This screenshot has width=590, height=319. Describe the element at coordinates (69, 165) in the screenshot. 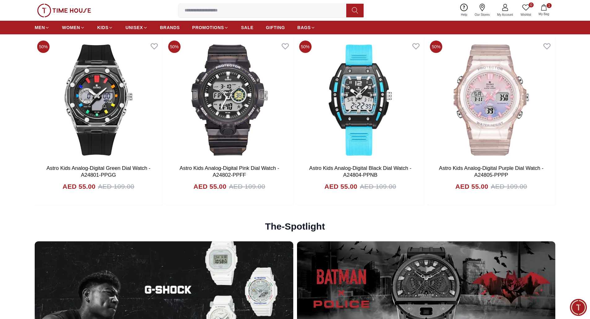

I see `span: Services` at that location.